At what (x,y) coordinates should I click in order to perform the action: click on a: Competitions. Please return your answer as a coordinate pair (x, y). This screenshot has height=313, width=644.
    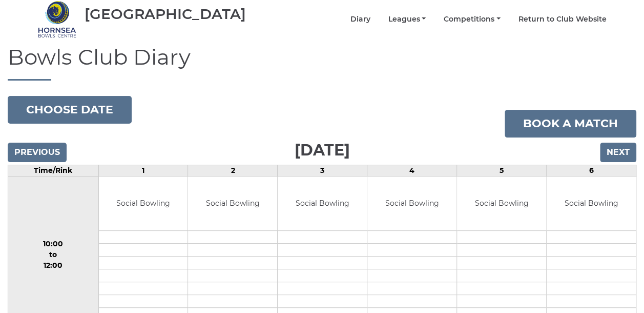
    Looking at the image, I should click on (472, 19).